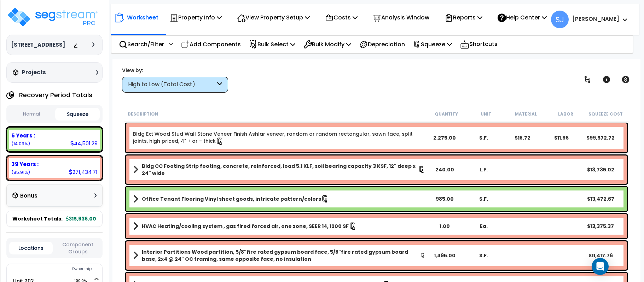 The height and width of the screenshot is (282, 644). What do you see at coordinates (29, 196) in the screenshot?
I see `h3: Bonus` at bounding box center [29, 196].